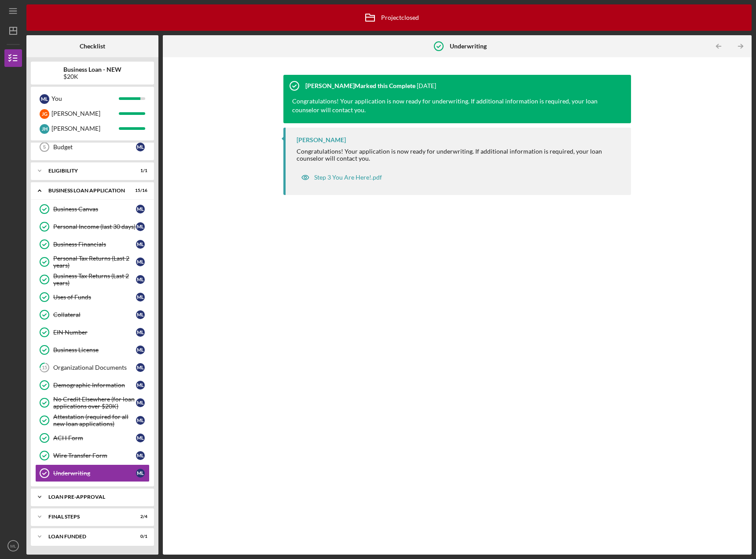 The height and width of the screenshot is (559, 756). What do you see at coordinates (92, 438) in the screenshot?
I see `a: ACH FormML` at bounding box center [92, 438].